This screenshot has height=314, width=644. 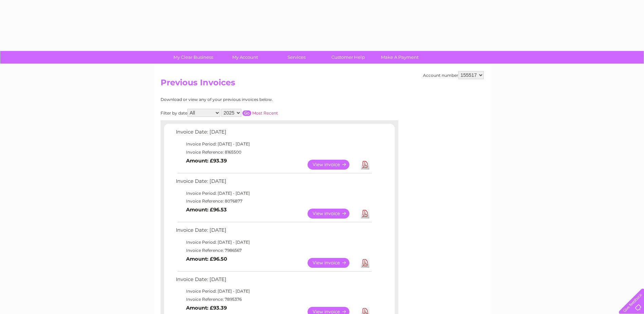 I want to click on a: My Account, so click(x=245, y=57).